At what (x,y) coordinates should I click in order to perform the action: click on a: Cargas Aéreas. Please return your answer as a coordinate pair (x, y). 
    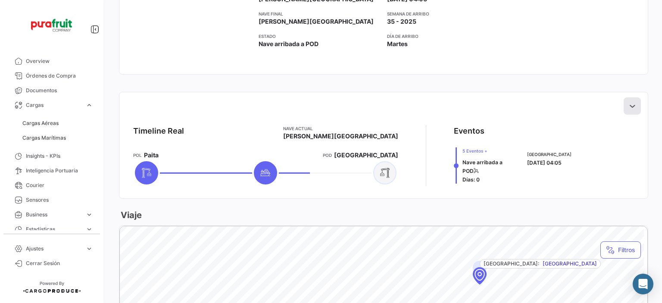
    Looking at the image, I should click on (58, 123).